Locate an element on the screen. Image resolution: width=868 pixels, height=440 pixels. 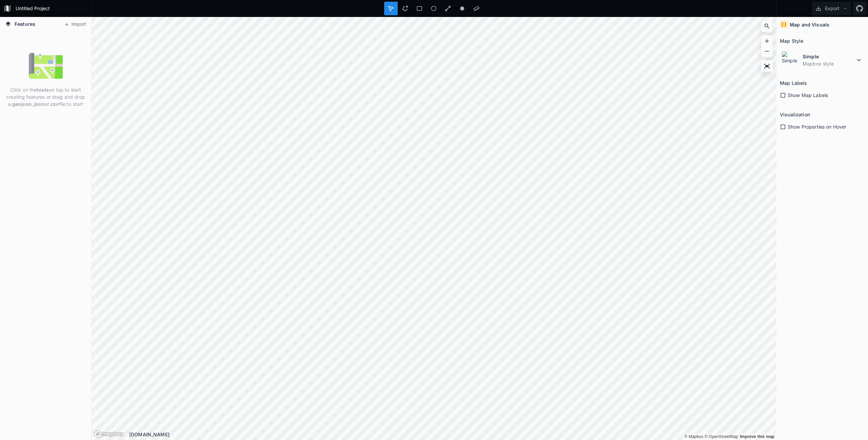
h2: Map Labels is located at coordinates (794, 83).